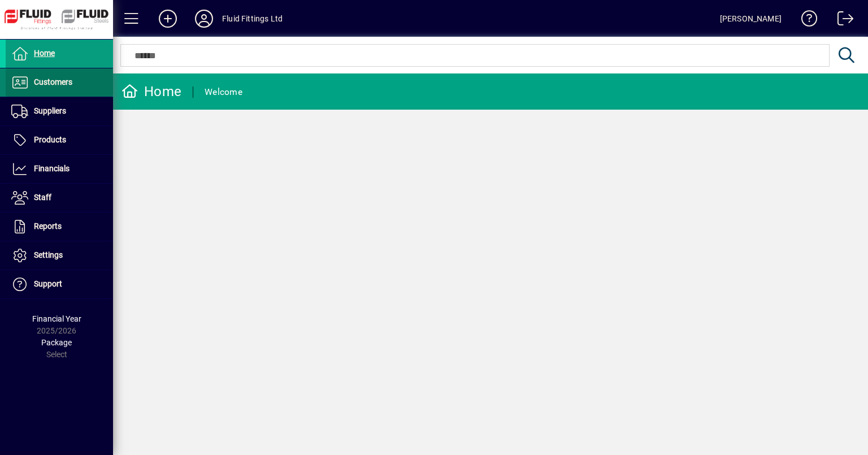 This screenshot has width=868, height=455. I want to click on span: Support, so click(48, 284).